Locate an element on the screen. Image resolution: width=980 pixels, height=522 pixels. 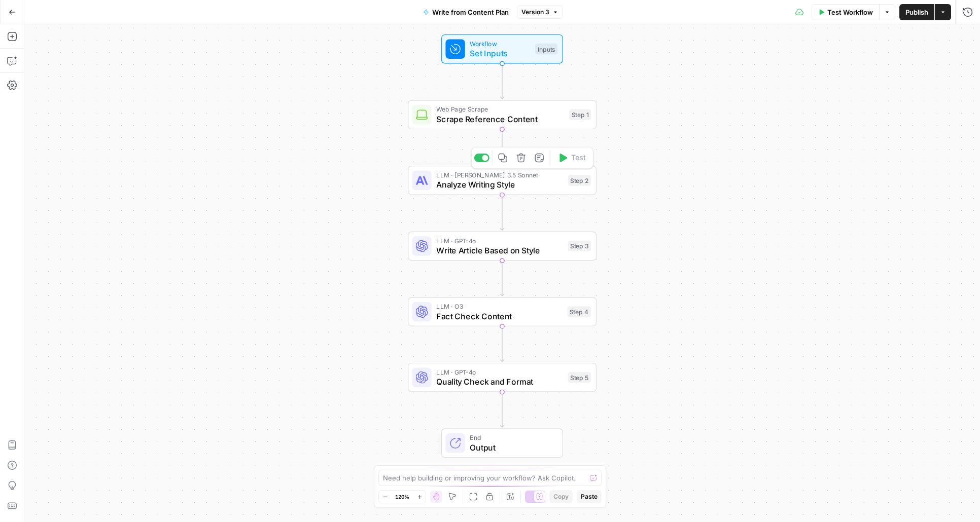
span: Quality Check and Format is located at coordinates (500, 382).